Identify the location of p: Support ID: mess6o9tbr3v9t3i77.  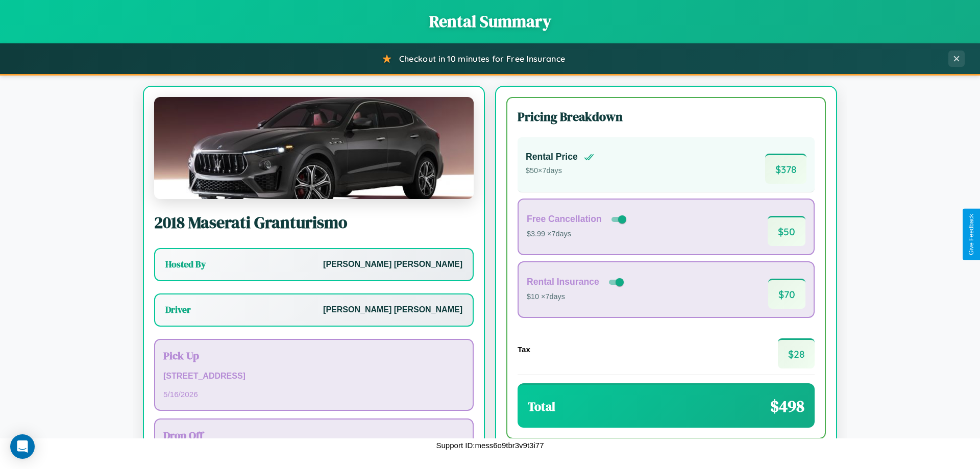
(490, 444).